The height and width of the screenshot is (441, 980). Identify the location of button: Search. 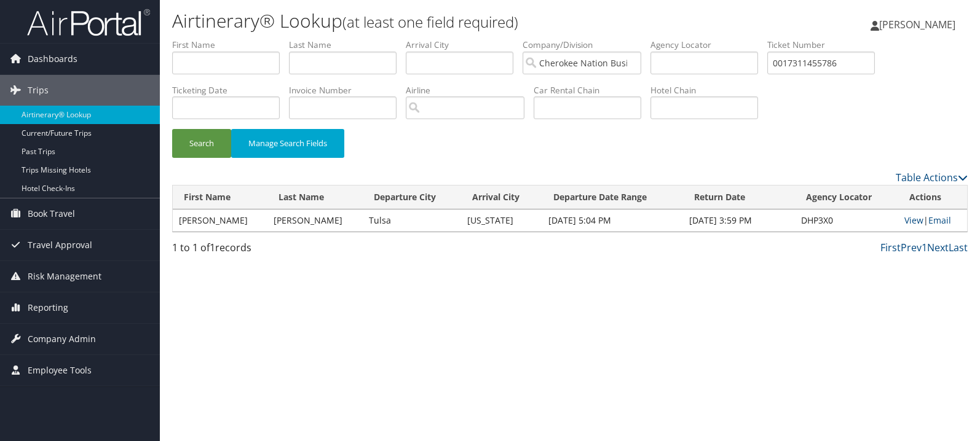
(202, 143).